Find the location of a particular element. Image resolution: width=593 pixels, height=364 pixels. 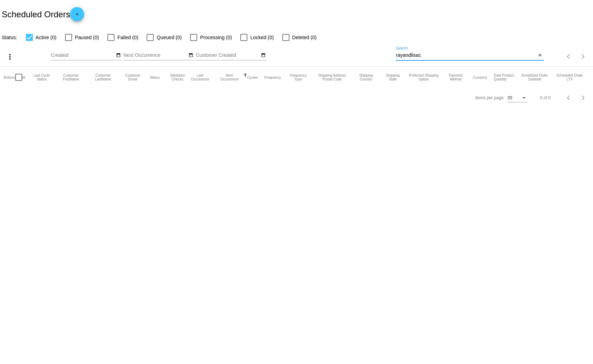

button: Change sorting for Id is located at coordinates (23, 77).